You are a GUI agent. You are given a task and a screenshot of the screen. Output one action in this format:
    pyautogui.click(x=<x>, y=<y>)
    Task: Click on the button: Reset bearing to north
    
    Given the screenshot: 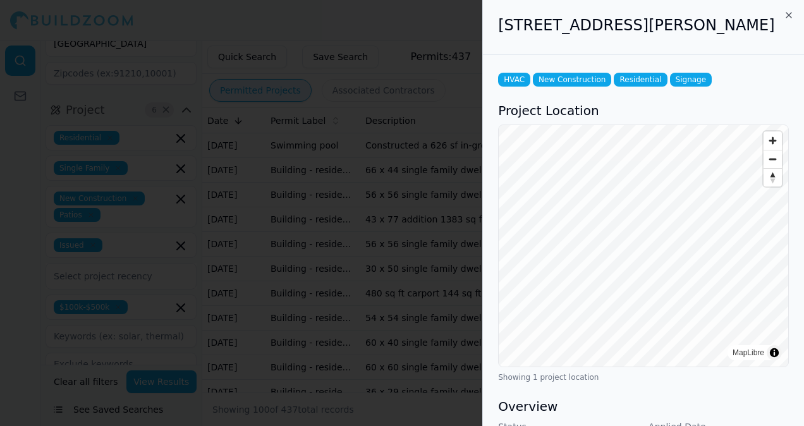 What is the action you would take?
    pyautogui.click(x=772, y=177)
    